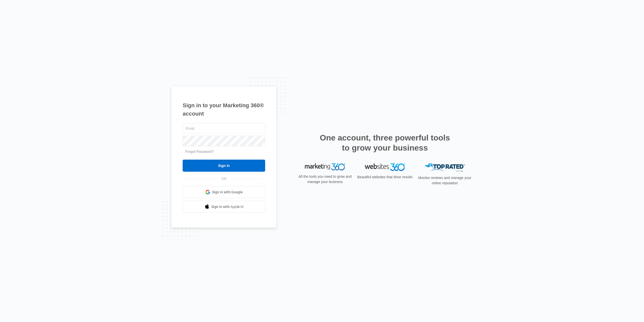 The width and height of the screenshot is (644, 322). I want to click on span: Sign in with Apple Id, so click(227, 207).